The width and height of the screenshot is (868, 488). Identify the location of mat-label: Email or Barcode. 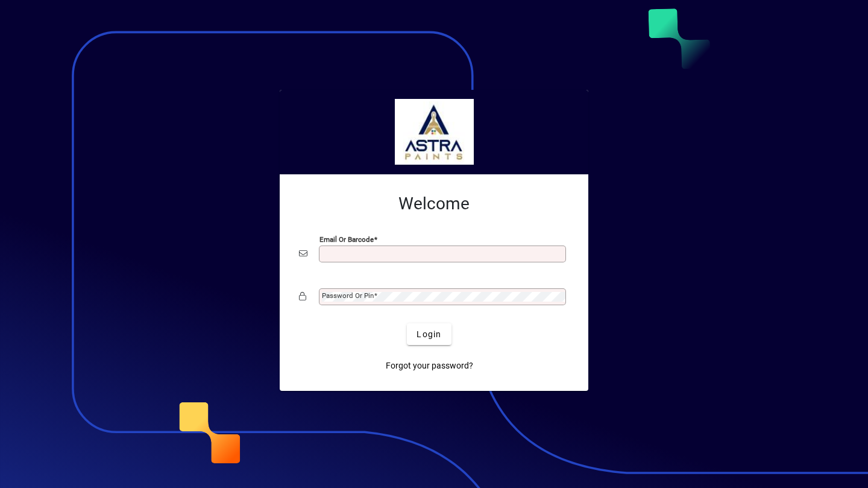
(347, 240).